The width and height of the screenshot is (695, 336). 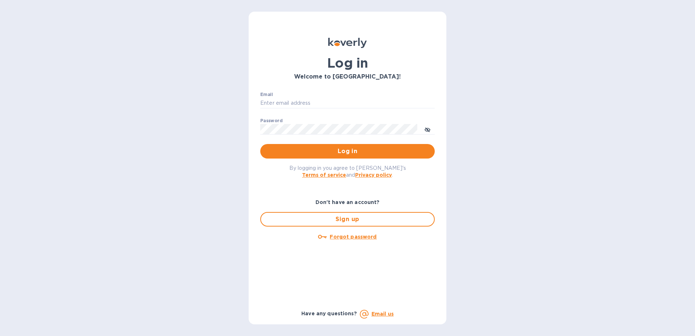 What do you see at coordinates (347, 202) in the screenshot?
I see `b: Don't have an account?` at bounding box center [347, 202].